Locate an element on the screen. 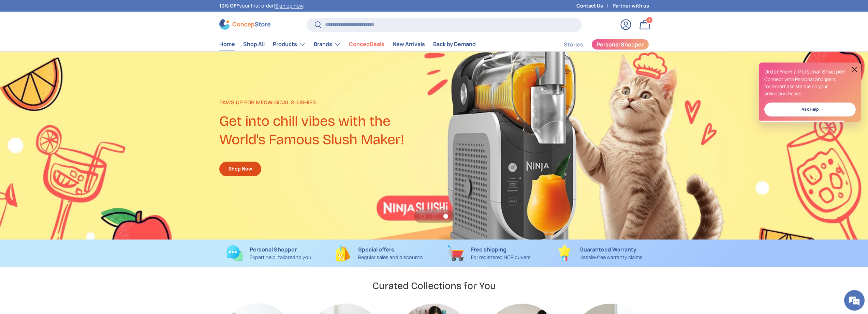  a: ConcepStore is located at coordinates (245, 25).